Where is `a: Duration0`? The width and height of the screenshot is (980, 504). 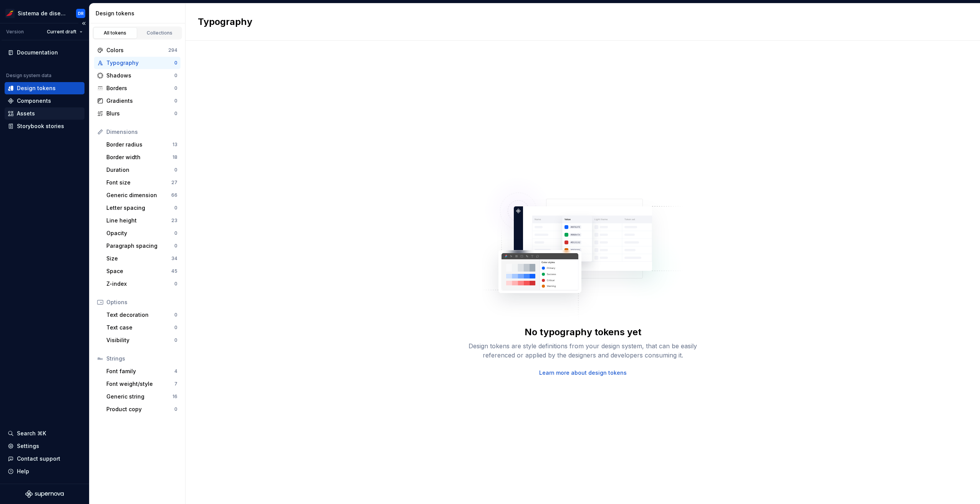 a: Duration0 is located at coordinates (141, 170).